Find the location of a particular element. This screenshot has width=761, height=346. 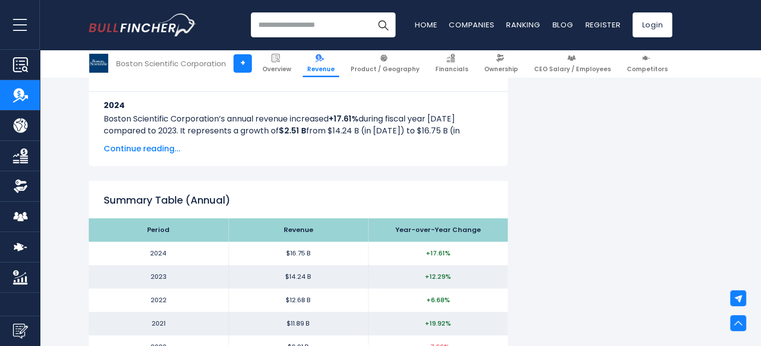

a: Register is located at coordinates (602, 24).